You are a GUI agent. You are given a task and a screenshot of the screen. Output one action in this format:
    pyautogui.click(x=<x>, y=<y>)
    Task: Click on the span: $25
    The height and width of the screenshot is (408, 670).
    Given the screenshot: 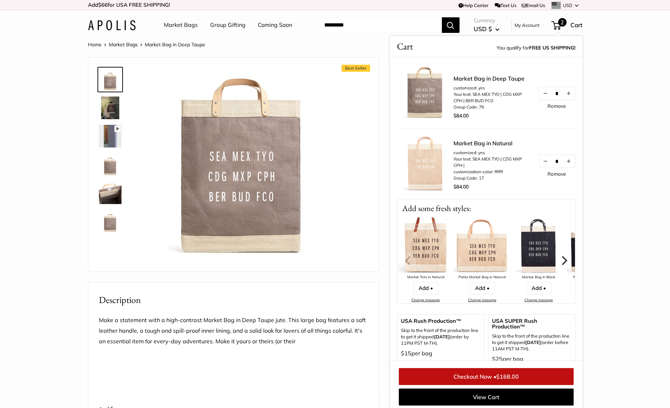 What is the action you would take?
    pyautogui.click(x=497, y=359)
    